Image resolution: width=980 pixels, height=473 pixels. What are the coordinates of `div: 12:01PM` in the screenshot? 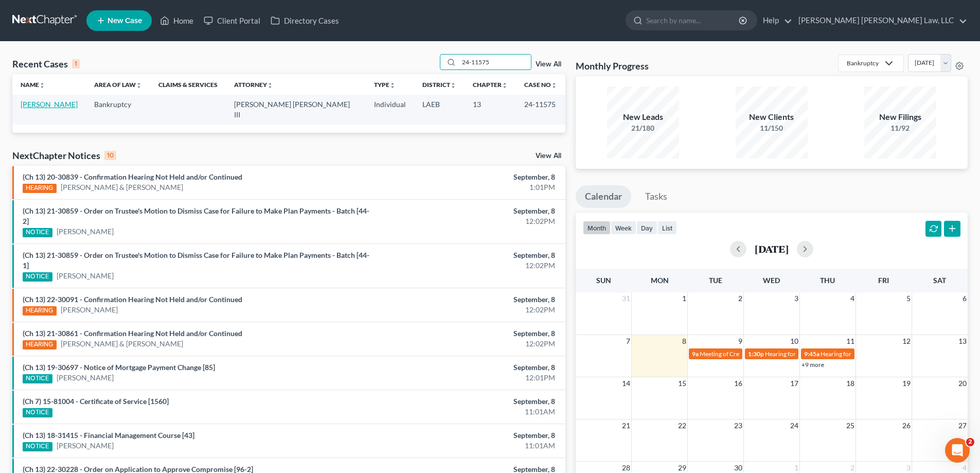 It's located at (470, 378).